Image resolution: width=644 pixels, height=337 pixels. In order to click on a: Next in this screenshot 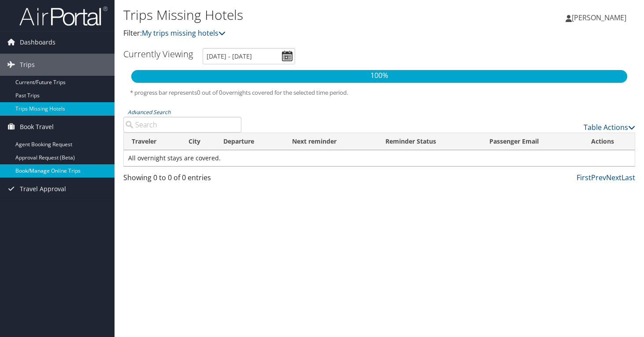, I will do `click(614, 177)`.